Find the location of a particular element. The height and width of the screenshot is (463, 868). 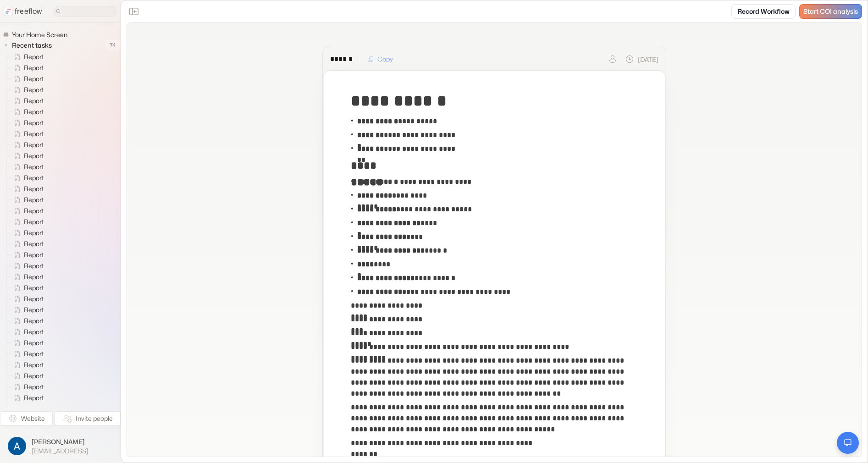

button: Close the sidebar is located at coordinates (134, 11).